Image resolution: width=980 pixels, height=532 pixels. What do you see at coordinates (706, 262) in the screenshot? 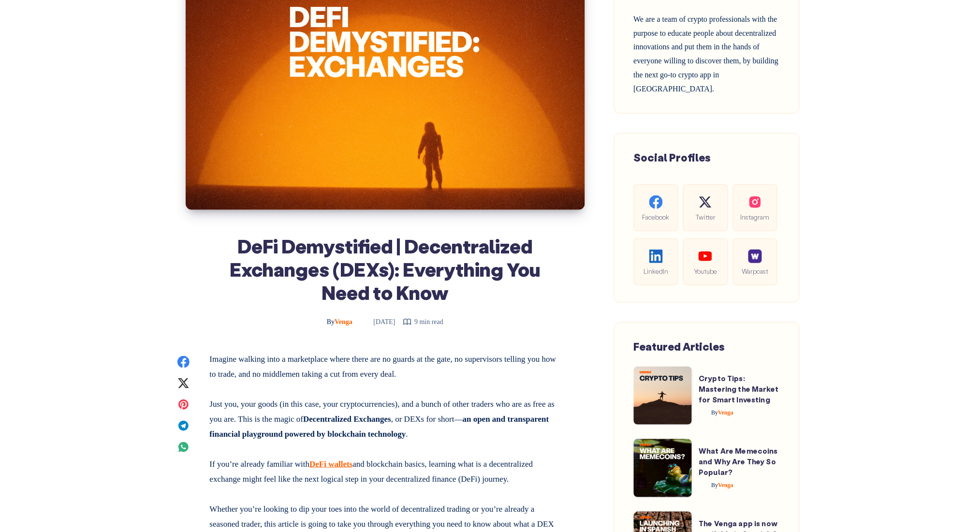
I see `a: Youtube` at bounding box center [706, 262].